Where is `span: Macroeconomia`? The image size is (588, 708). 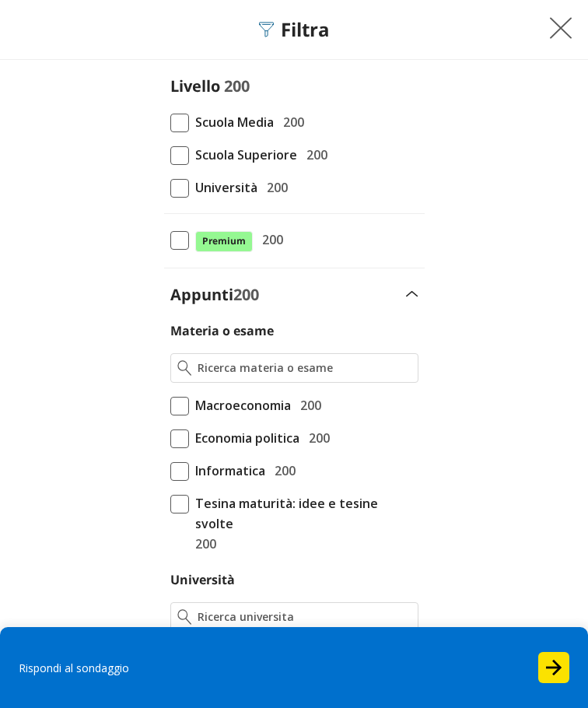 span: Macroeconomia is located at coordinates (239, 405).